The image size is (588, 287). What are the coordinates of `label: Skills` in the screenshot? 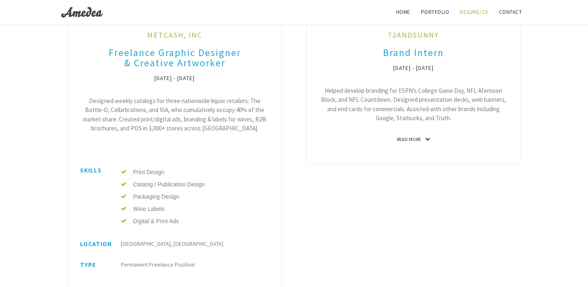 It's located at (91, 170).